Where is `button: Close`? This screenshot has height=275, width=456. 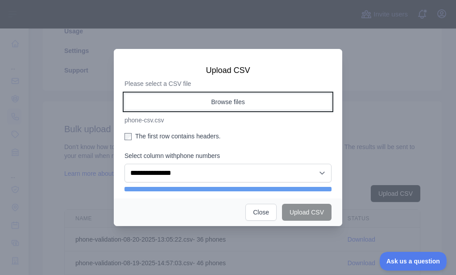
button: Close is located at coordinates (261, 213).